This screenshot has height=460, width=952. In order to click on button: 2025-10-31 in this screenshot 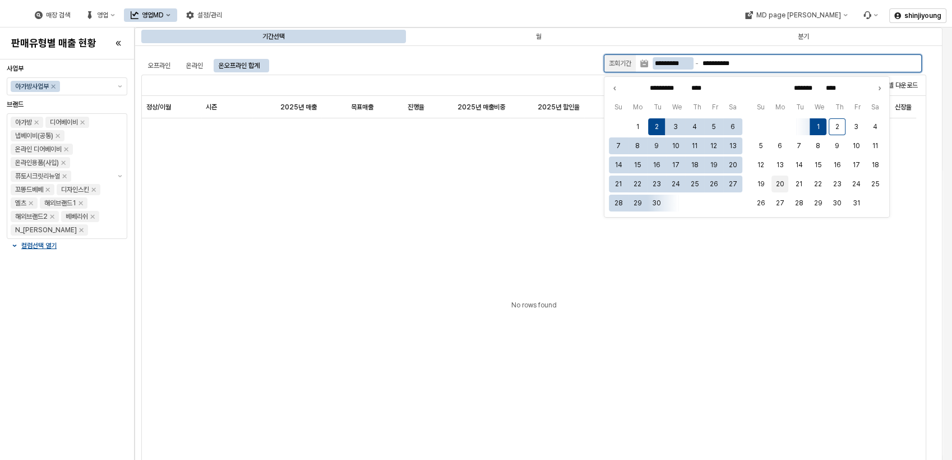, I will do `click(856, 203)`.